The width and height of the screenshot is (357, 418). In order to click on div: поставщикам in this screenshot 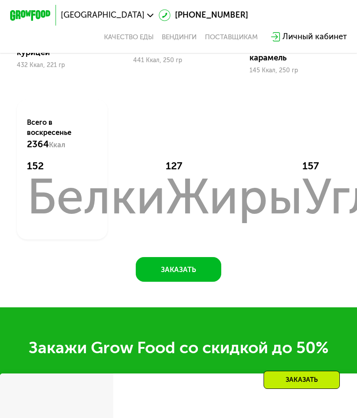, I will do `click(232, 37)`.